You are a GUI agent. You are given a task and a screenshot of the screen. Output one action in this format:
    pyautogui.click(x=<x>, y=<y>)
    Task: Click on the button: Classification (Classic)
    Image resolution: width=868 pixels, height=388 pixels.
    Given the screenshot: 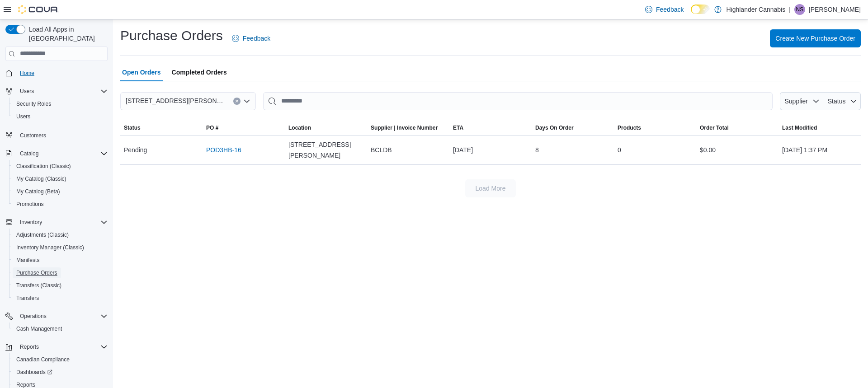 What is the action you would take?
    pyautogui.click(x=60, y=166)
    